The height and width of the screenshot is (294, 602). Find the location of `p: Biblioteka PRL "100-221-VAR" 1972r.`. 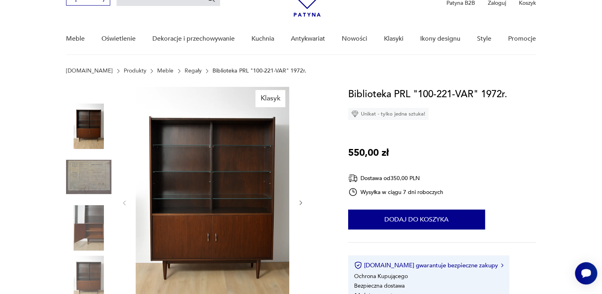

p: Biblioteka PRL "100-221-VAR" 1972r. is located at coordinates (259, 71).